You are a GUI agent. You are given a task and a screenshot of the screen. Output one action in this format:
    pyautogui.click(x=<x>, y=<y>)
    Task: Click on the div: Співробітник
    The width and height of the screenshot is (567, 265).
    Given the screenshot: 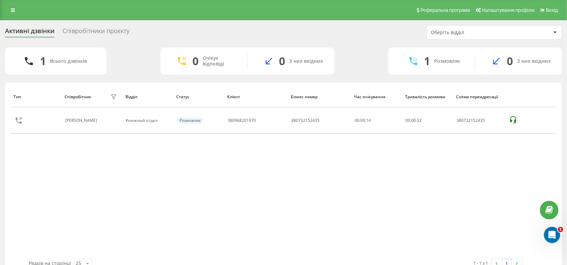 What is the action you would take?
    pyautogui.click(x=78, y=97)
    